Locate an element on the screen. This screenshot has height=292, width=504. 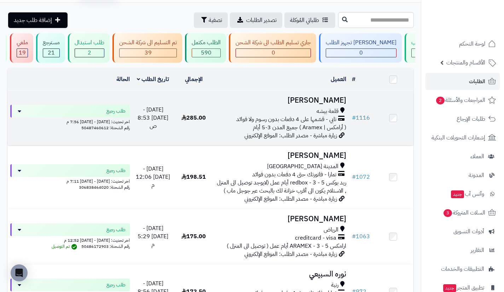
a: وآتس آبجديد is located at coordinates (463, 194).